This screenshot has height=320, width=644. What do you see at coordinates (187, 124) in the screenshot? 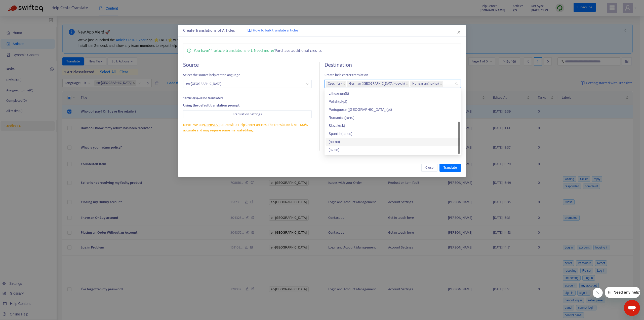
I see `span: Note:` at bounding box center [187, 124].